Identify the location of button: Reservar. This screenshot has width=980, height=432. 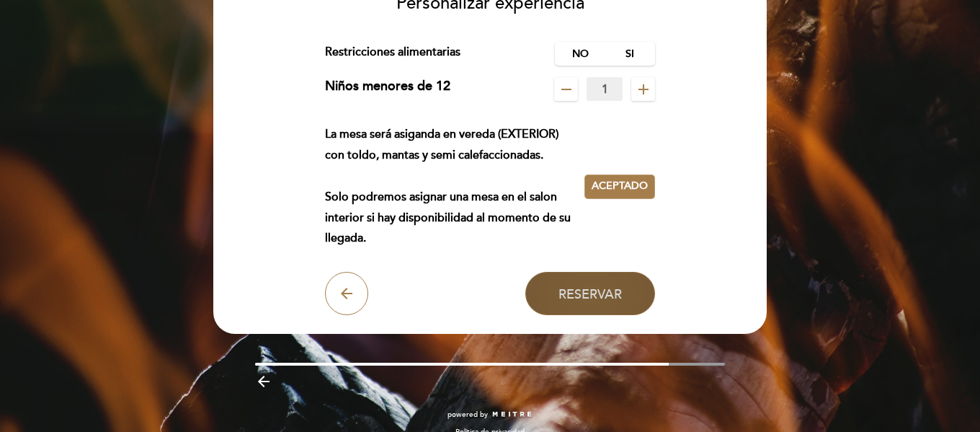
(590, 293).